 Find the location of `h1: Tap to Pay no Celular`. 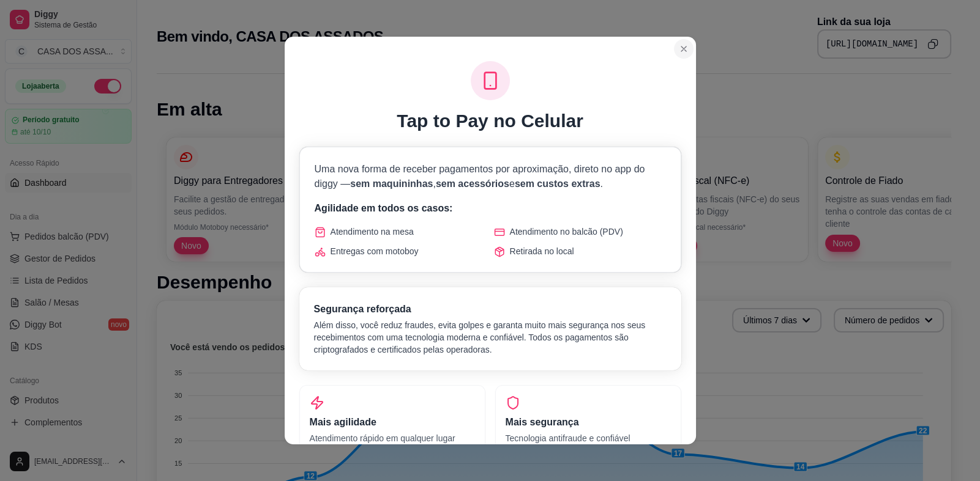

h1: Tap to Pay no Celular is located at coordinates (490, 121).